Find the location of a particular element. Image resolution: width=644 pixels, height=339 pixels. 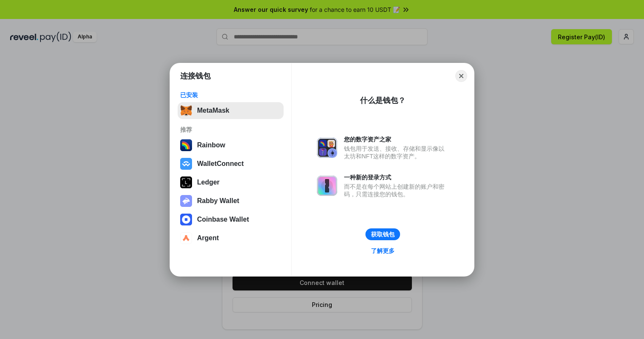

div: MetaMask is located at coordinates (213, 110).